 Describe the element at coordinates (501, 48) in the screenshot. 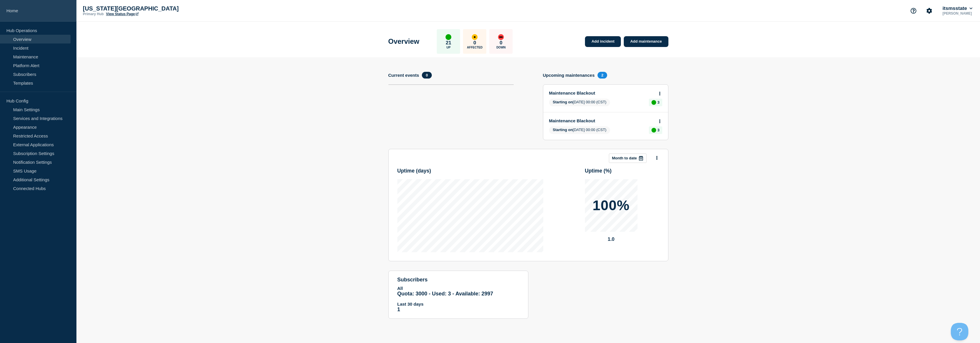

I see `p: Down` at that location.